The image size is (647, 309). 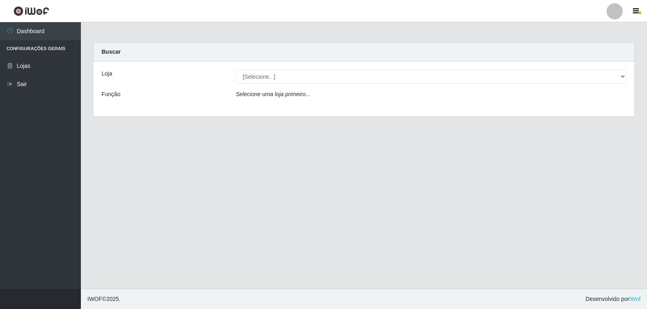 I want to click on strong: Buscar, so click(x=111, y=52).